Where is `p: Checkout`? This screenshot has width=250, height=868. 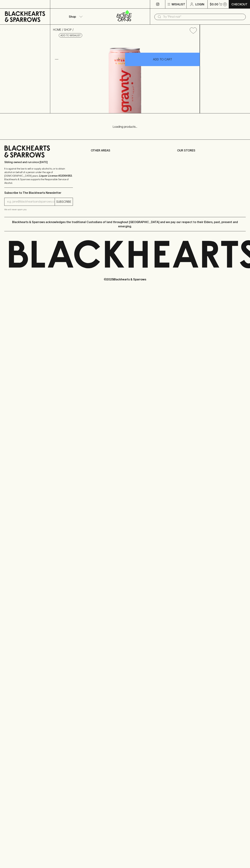
p: Checkout is located at coordinates (239, 4).